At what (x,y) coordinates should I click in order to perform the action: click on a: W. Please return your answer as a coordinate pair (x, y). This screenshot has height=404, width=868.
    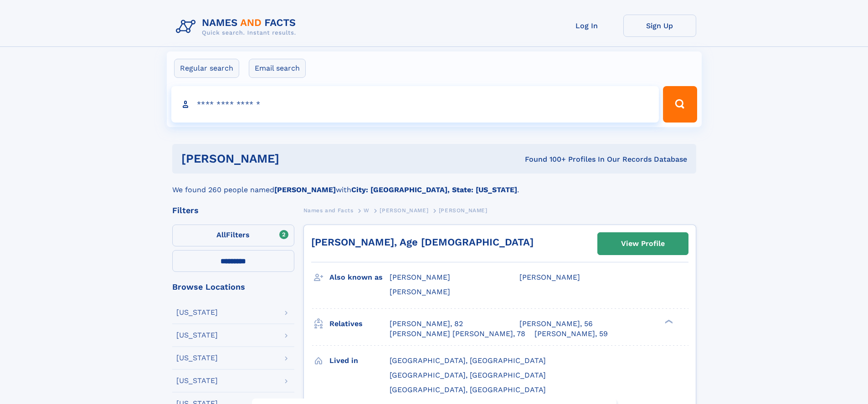
    Looking at the image, I should click on (366, 210).